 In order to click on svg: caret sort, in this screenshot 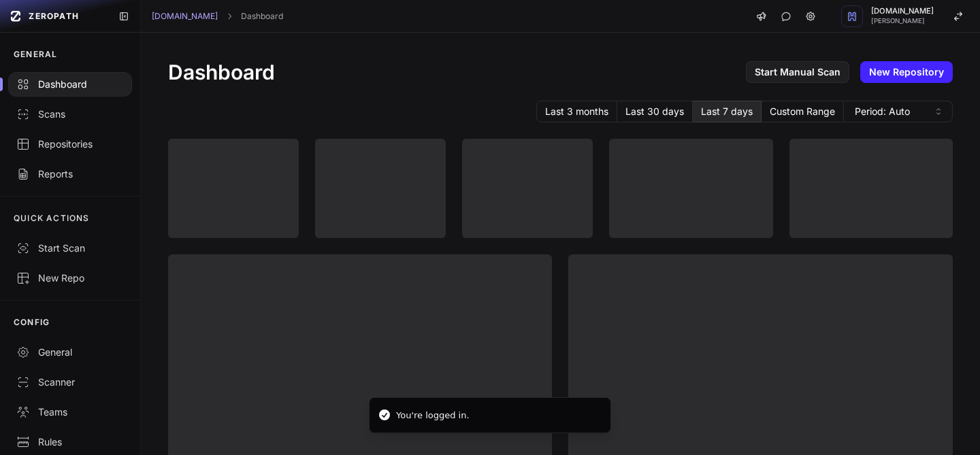, I will do `click(938, 111)`.